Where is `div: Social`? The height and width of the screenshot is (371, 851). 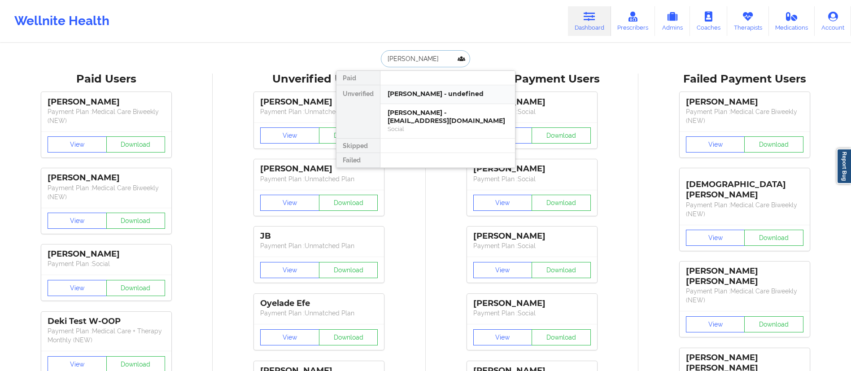
div: Social is located at coordinates (448, 129).